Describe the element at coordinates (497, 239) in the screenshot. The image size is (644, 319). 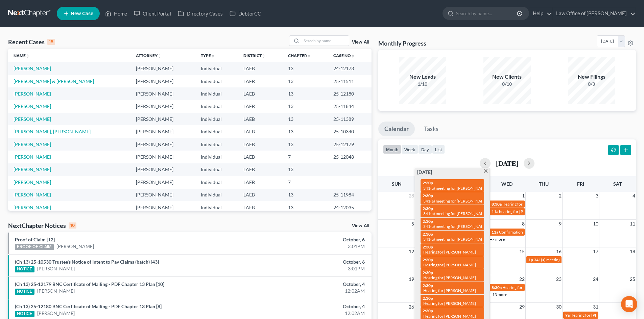
I see `a: +7 more` at that location.